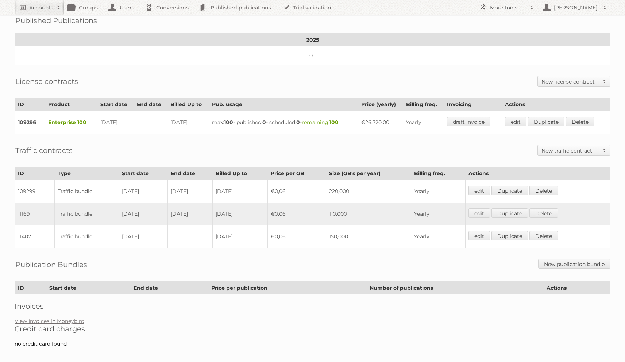 The height and width of the screenshot is (362, 625). Describe the element at coordinates (35, 191) in the screenshot. I see `td: 109299` at that location.